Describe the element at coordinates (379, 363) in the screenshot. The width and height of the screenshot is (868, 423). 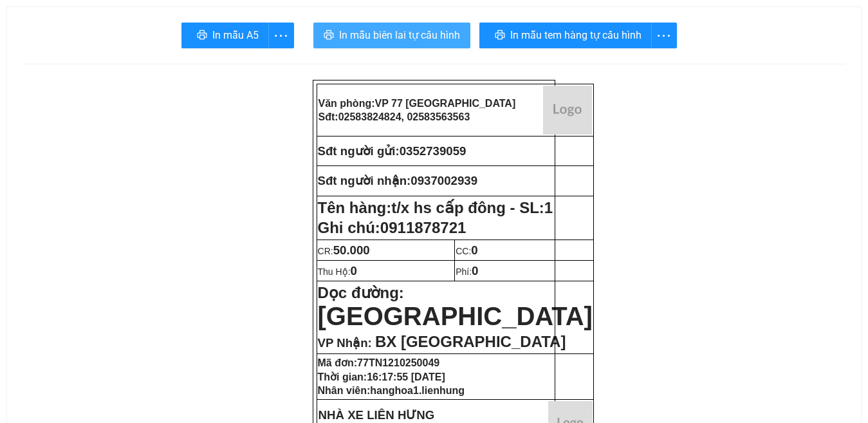
I see `strong: Mã đơn:` at that location.